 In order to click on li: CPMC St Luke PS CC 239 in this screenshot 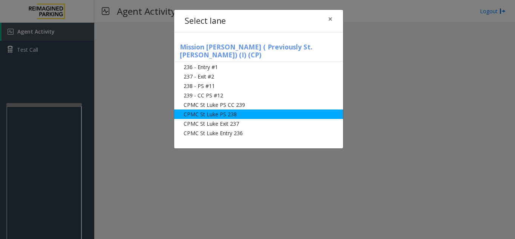, I will do `click(259, 104)`.